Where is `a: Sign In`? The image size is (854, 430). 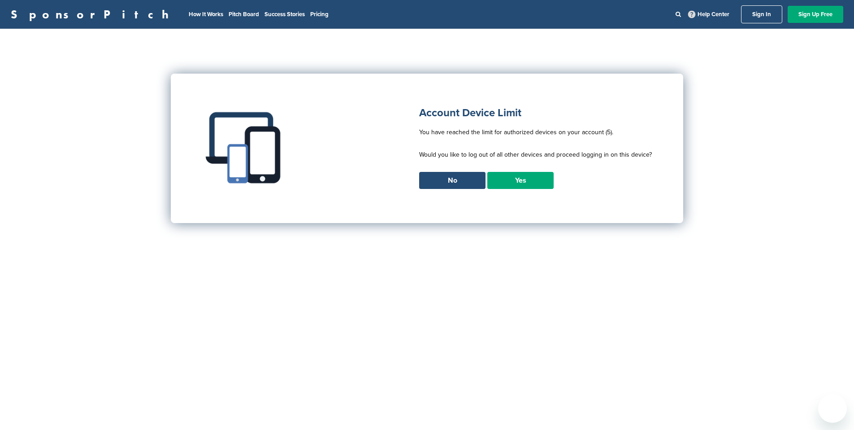 a: Sign In is located at coordinates (762, 14).